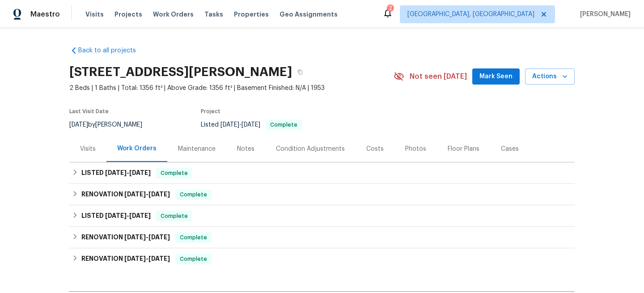  What do you see at coordinates (463, 149) in the screenshot?
I see `div: Floor Plans` at bounding box center [463, 149].